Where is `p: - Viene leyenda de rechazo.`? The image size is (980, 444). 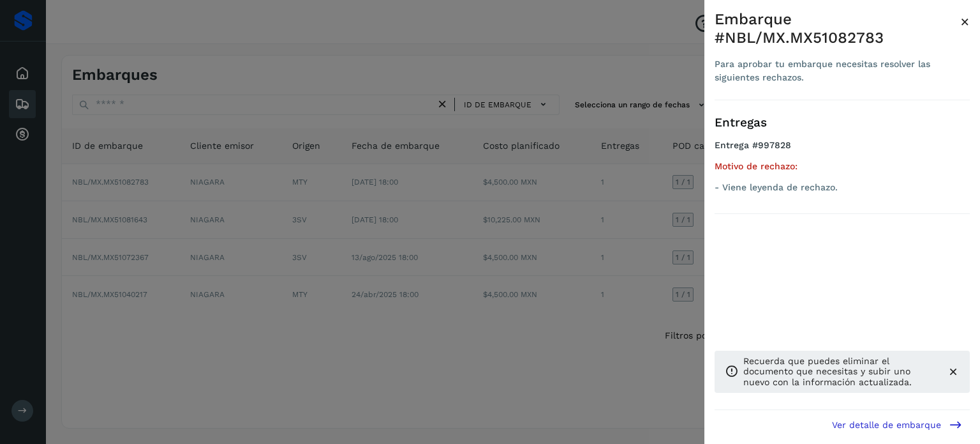
p: - Viene leyenda de rechazo. is located at coordinates (842, 187).